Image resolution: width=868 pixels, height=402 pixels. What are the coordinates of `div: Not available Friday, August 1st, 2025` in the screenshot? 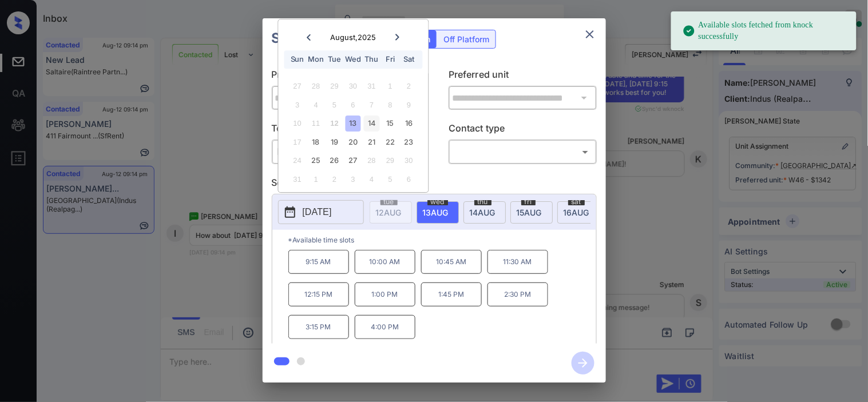 It's located at (390, 86).